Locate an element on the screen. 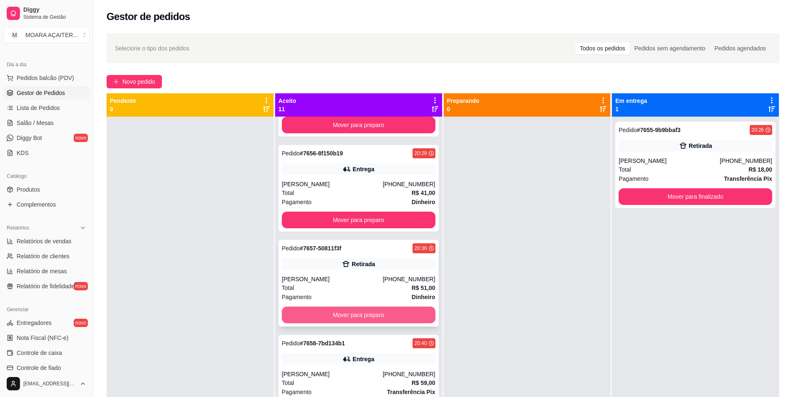  a: Diggy Botnovo is located at coordinates (46, 138).